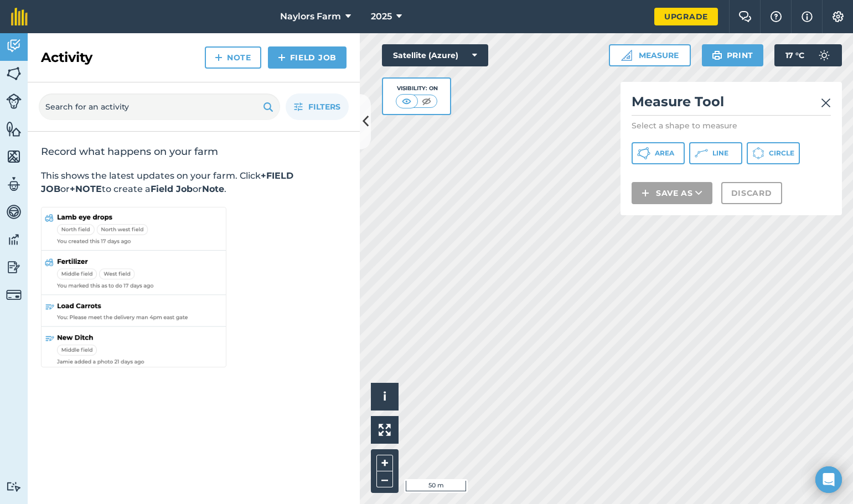 Image resolution: width=853 pixels, height=504 pixels. I want to click on button: Circle, so click(773, 154).